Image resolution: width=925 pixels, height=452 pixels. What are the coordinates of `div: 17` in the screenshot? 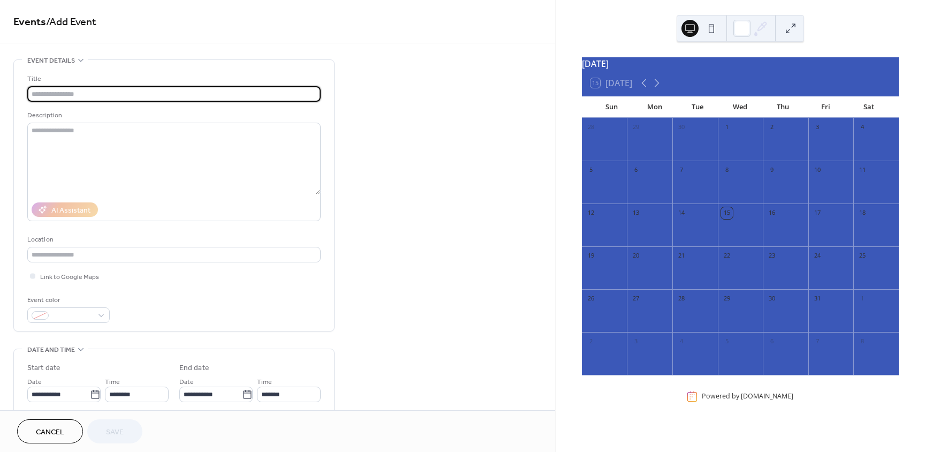 It's located at (818, 213).